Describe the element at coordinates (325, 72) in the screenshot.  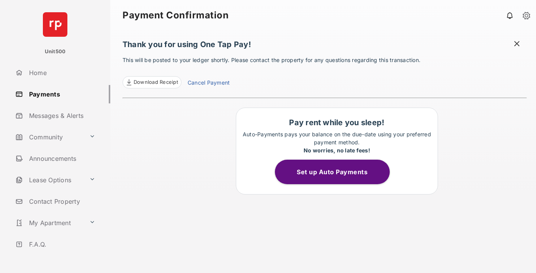
I see `p: This will be posted to your ledger shortly. Please contact the property for any questions regardi...` at that location.